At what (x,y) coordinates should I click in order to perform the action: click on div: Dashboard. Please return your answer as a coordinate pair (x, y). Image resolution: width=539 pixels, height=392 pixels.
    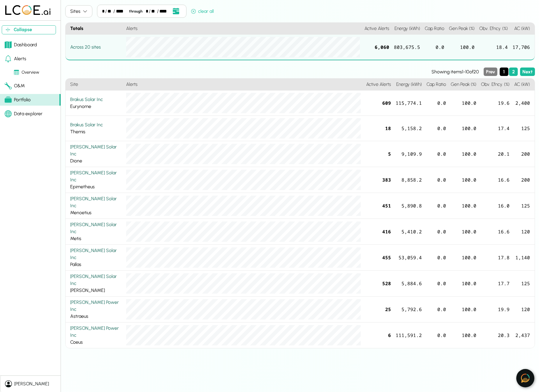
    Looking at the image, I should click on (21, 45).